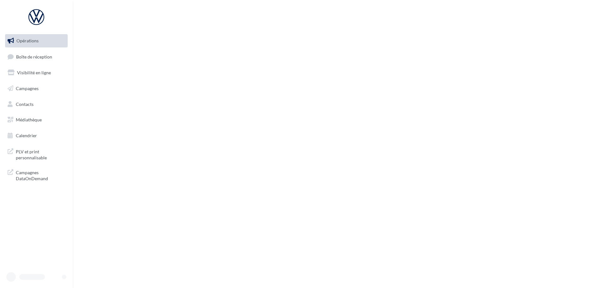 The width and height of the screenshot is (607, 288). What do you see at coordinates (29, 120) in the screenshot?
I see `span: Médiathèque` at bounding box center [29, 120].